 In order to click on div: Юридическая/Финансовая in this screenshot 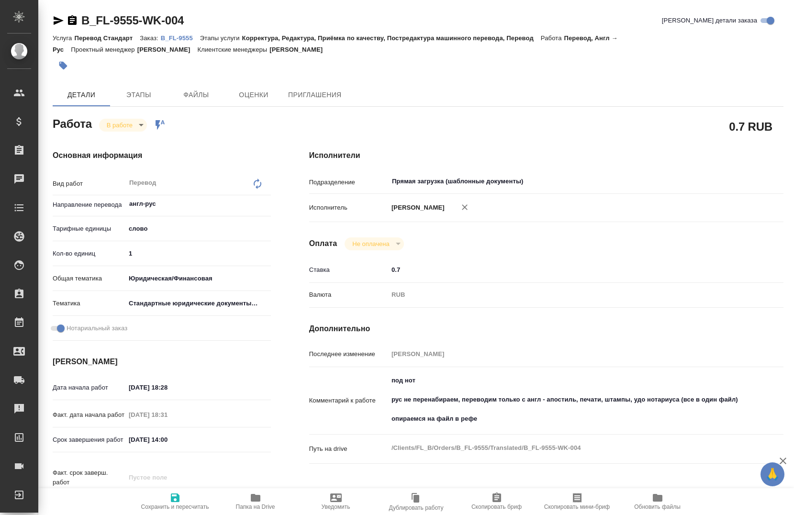, I will do `click(198, 278)`.